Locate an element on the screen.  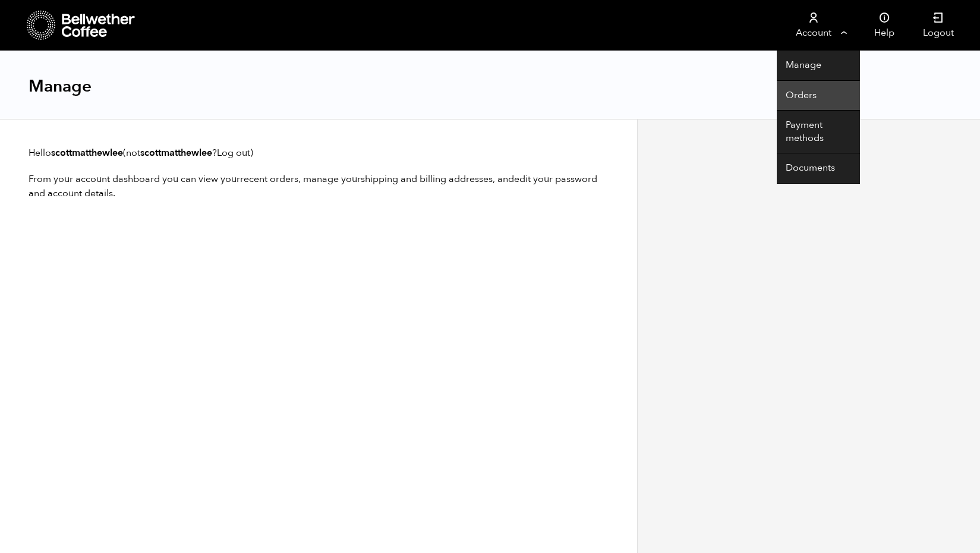
a: Log out is located at coordinates (233, 153).